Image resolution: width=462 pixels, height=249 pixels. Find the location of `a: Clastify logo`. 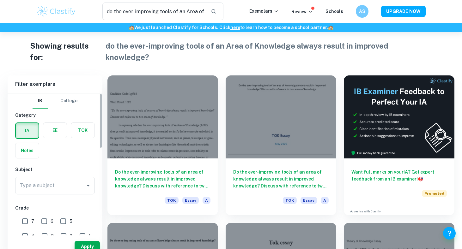

a: Clastify logo is located at coordinates (56, 11).